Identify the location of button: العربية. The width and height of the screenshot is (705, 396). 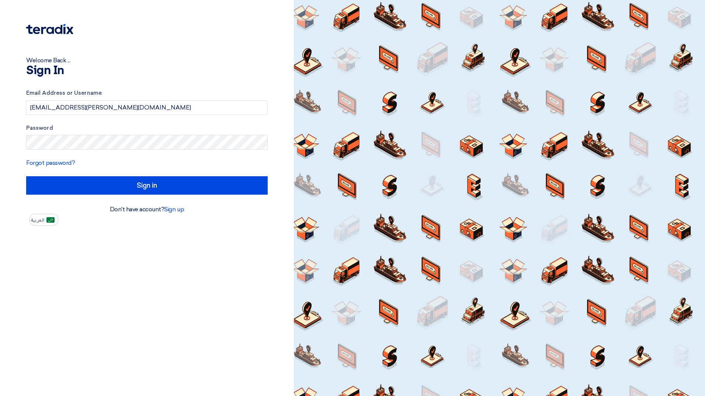
(44, 220).